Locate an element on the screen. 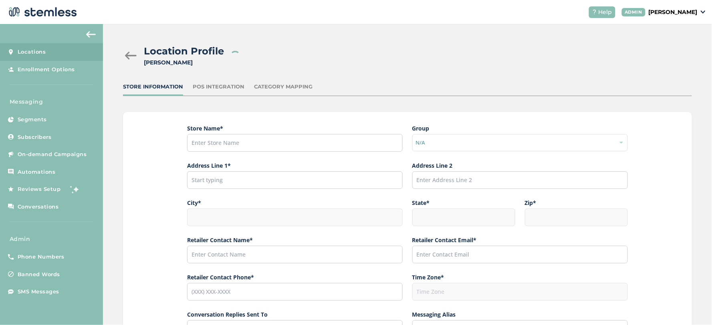 The image size is (712, 325). label: City is located at coordinates (295, 203).